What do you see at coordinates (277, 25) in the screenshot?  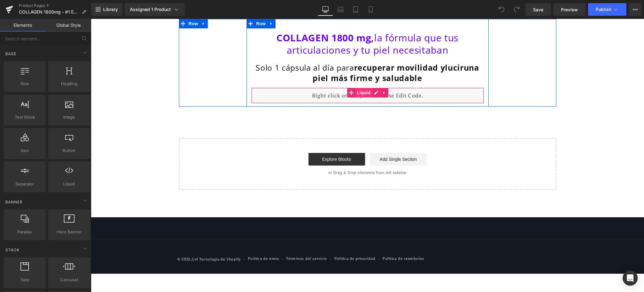 I see `h1: la fórmula que tus articulaciones y tu piel necesitaban` at bounding box center [277, 25].